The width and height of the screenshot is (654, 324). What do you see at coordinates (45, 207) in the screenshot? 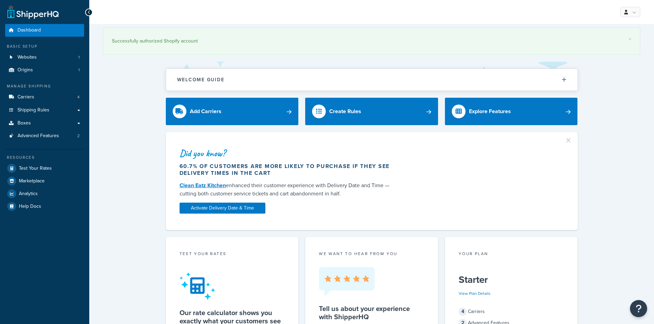
I see `a: Help Docs` at bounding box center [45, 207].